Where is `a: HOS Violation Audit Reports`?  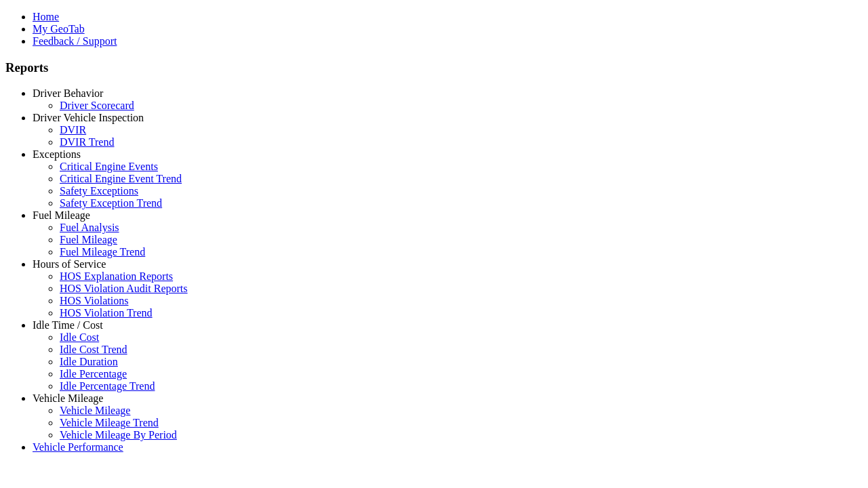 a: HOS Violation Audit Reports is located at coordinates (123, 288).